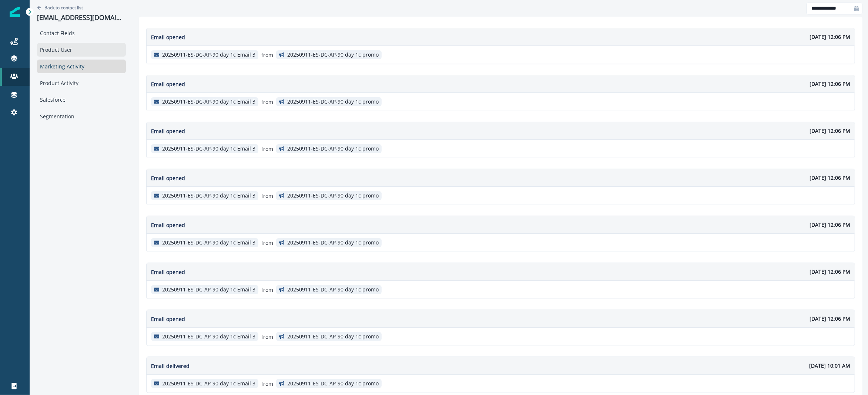 The height and width of the screenshot is (395, 868). I want to click on div: Marketing Activity, so click(82, 66).